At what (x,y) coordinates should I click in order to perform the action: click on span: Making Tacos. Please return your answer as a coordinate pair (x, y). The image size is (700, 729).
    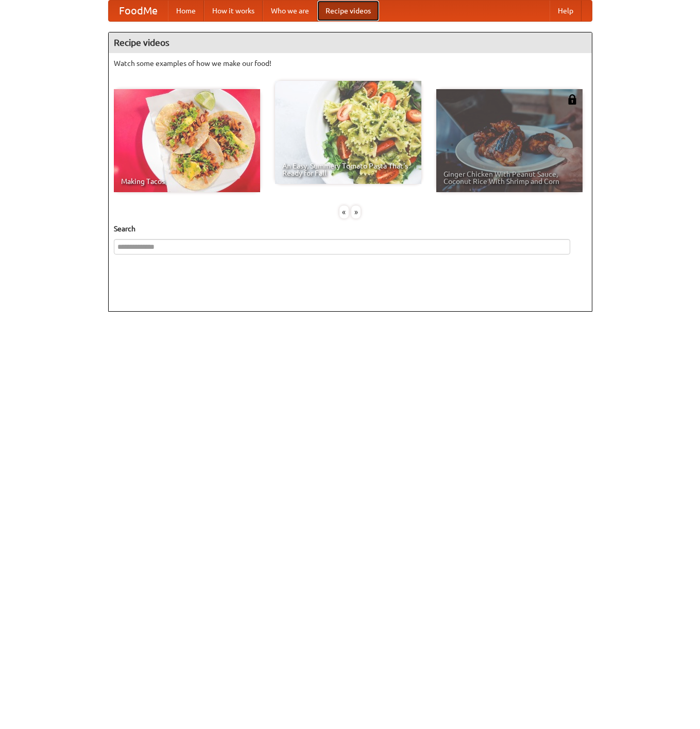
    Looking at the image, I should click on (187, 181).